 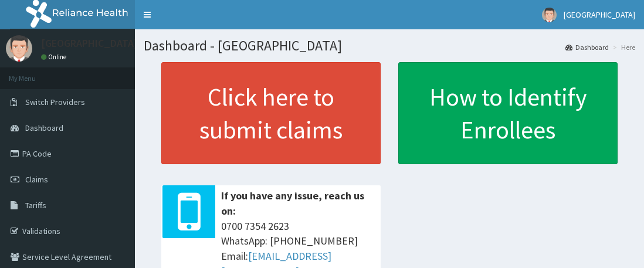 I want to click on span: Switch Providers, so click(x=55, y=102).